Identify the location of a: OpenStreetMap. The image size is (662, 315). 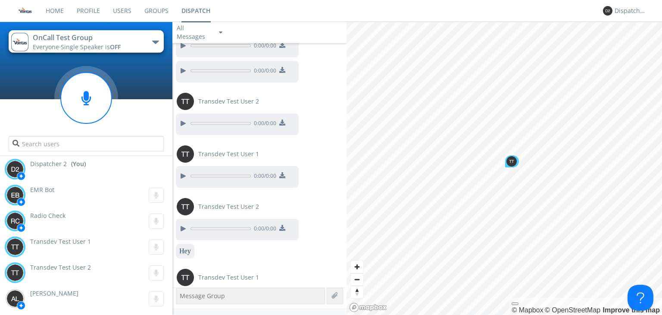
(573, 310).